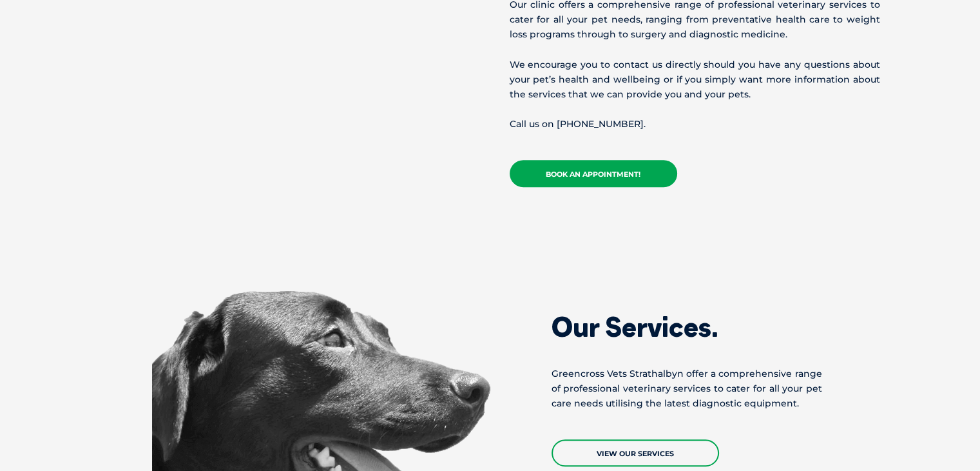 Image resolution: width=980 pixels, height=471 pixels. I want to click on h2: Our Services., so click(687, 327).